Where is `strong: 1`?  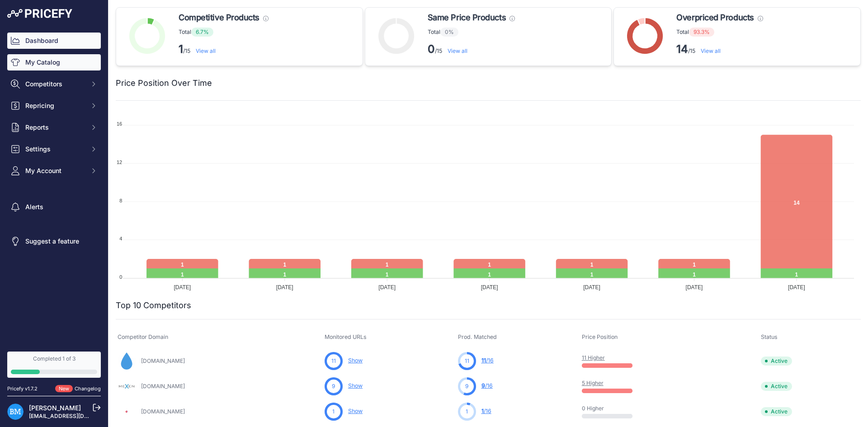 strong: 1 is located at coordinates (181, 49).